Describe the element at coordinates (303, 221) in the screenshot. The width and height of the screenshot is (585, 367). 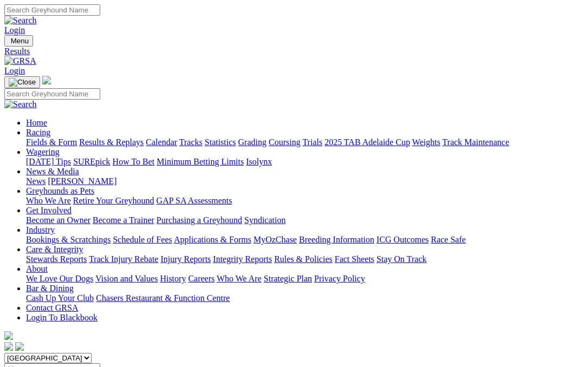
I see `div: Get Involved` at that location.